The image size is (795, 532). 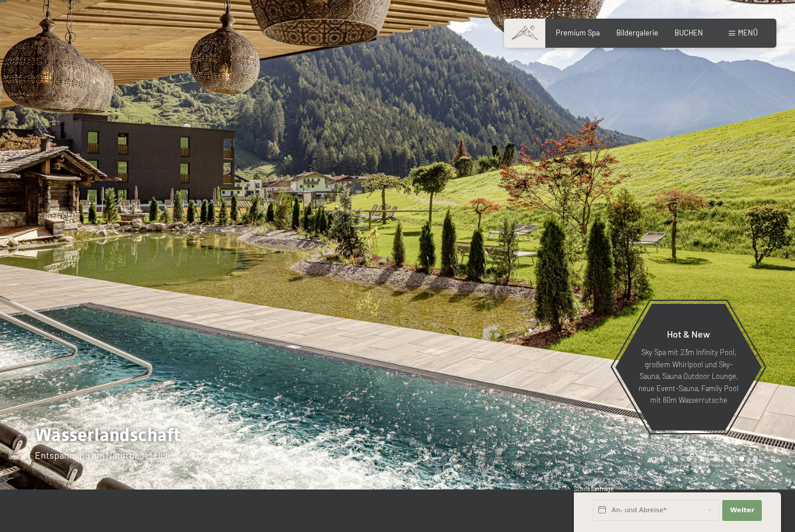 I want to click on div: Carousel Page 8, so click(x=755, y=458).